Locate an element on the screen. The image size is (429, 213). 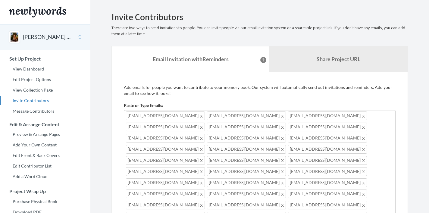
b: Share Project URL is located at coordinates (338, 59).